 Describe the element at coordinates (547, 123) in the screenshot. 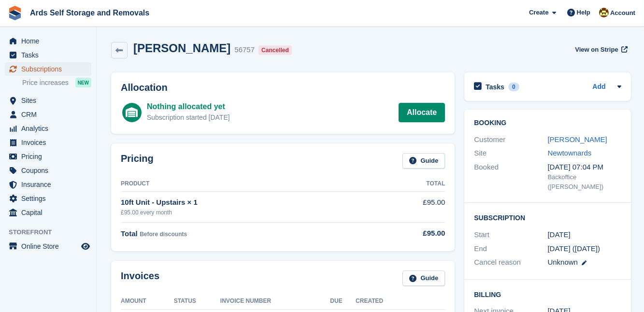

I see `h2: Booking` at that location.